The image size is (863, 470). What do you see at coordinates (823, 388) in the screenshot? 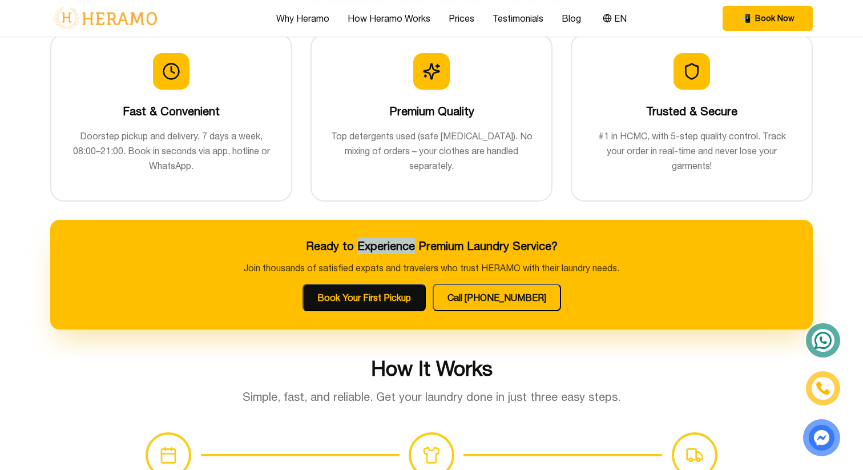
I see `img: phone-icon` at bounding box center [823, 388].